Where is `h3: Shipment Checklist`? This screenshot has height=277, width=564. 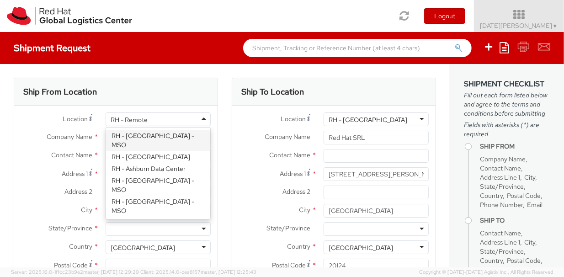 h3: Shipment Checklist is located at coordinates (506, 84).